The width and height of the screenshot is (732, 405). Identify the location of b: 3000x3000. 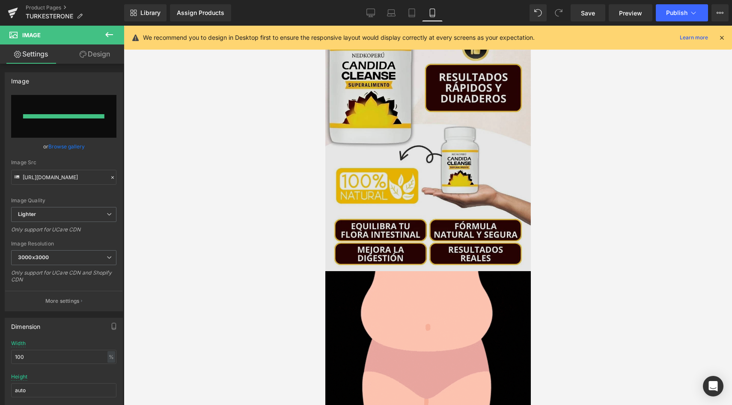
(33, 257).